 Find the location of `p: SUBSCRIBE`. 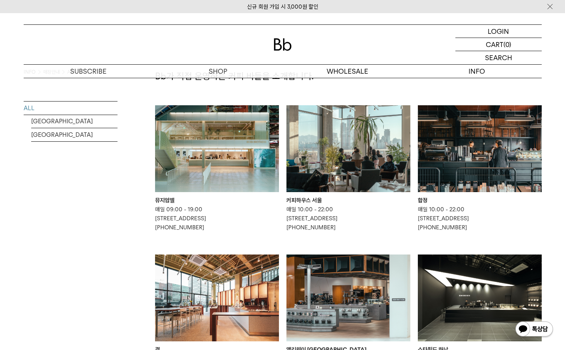

p: SUBSCRIBE is located at coordinates (88, 71).